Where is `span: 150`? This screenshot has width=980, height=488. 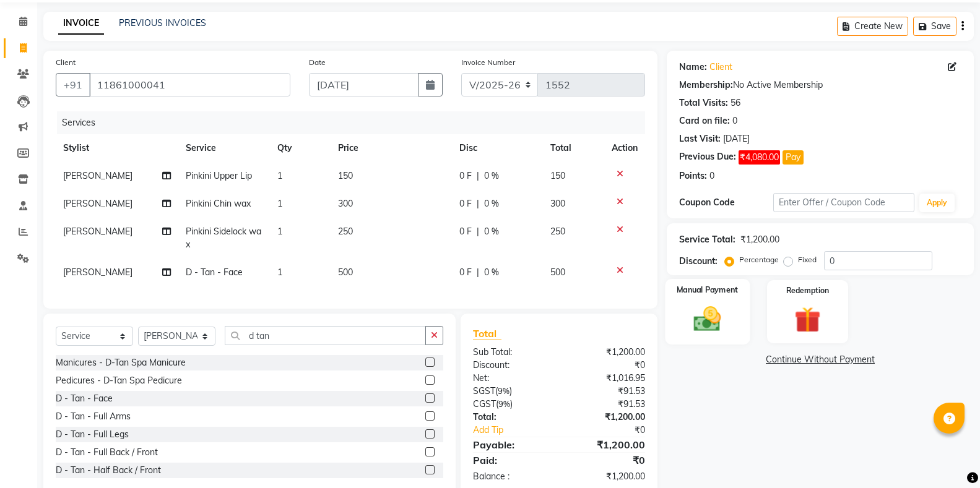 span: 150 is located at coordinates (558, 176).